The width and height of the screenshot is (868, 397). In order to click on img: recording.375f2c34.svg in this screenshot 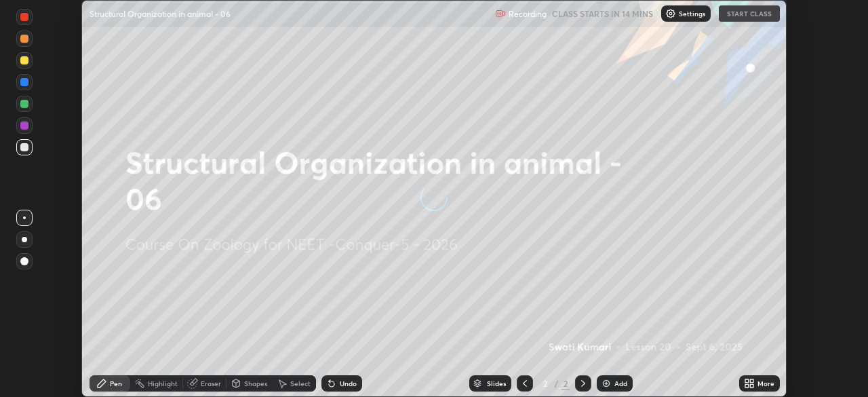, I will do `click(500, 13)`.